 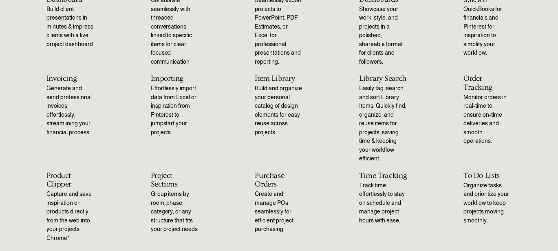 What do you see at coordinates (175, 180) in the screenshot?
I see `h2: Project Sections` at bounding box center [175, 180].